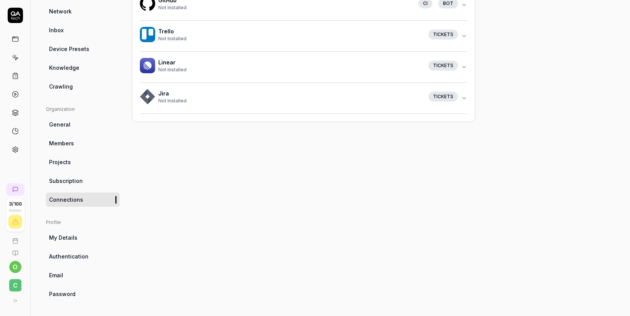  I want to click on a: General, so click(83, 124).